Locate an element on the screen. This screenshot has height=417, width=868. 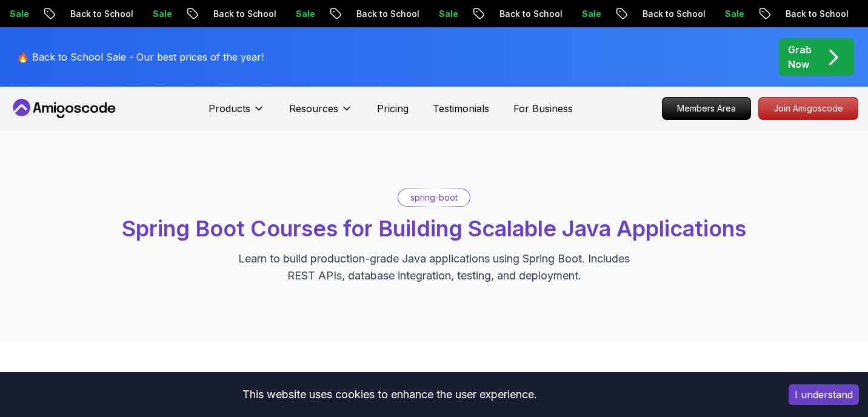
a: Testimonials is located at coordinates (461, 108).